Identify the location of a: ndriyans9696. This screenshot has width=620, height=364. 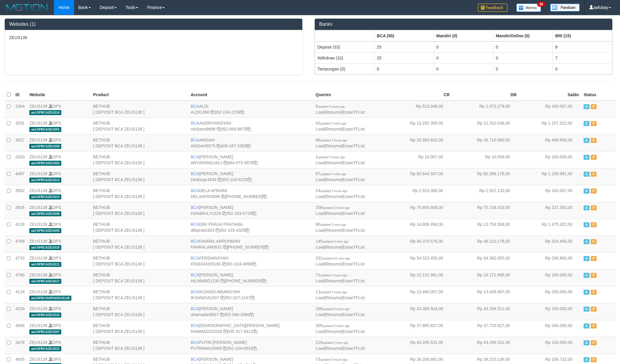
(203, 129).